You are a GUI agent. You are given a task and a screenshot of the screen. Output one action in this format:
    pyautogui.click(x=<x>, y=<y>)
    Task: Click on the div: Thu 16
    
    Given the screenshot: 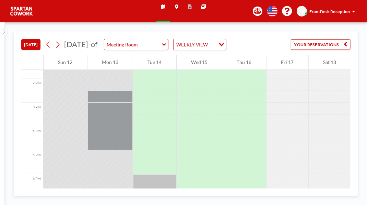 What is the action you would take?
    pyautogui.click(x=244, y=62)
    